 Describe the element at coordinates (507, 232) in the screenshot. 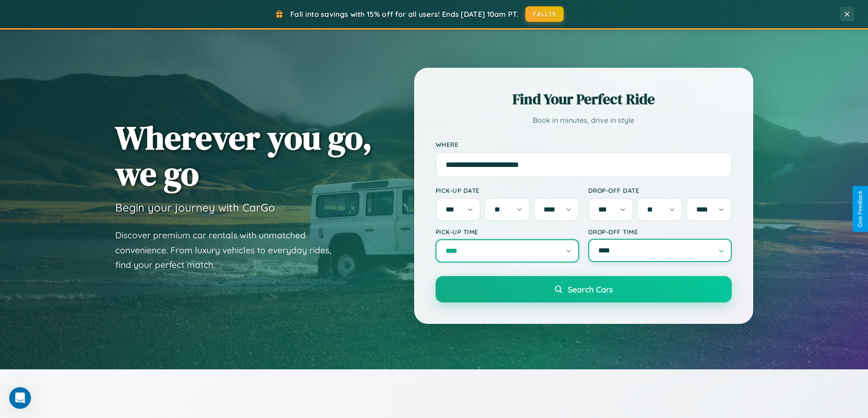

I see `label: Pick-up Time` at that location.